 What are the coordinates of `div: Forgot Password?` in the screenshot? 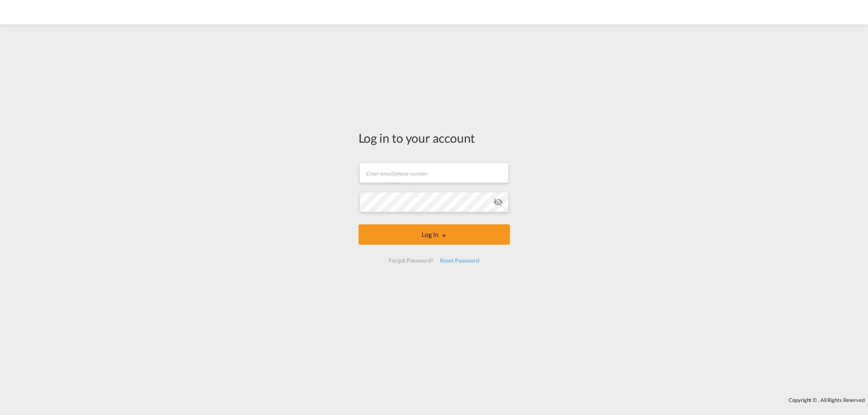 It's located at (411, 261).